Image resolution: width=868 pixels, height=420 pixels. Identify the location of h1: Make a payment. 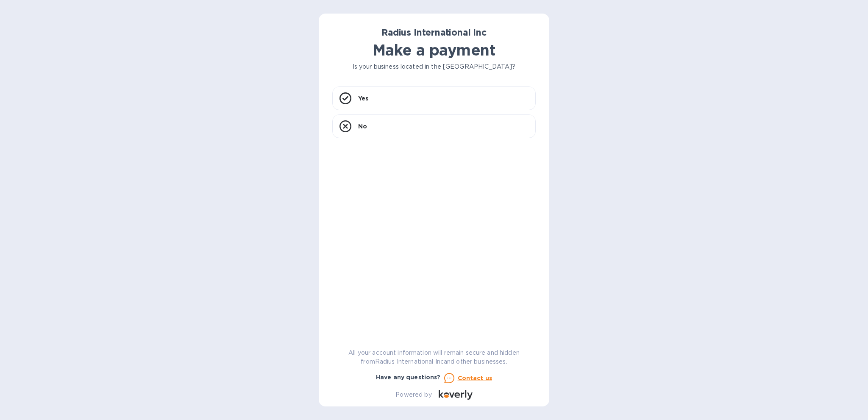
(434, 50).